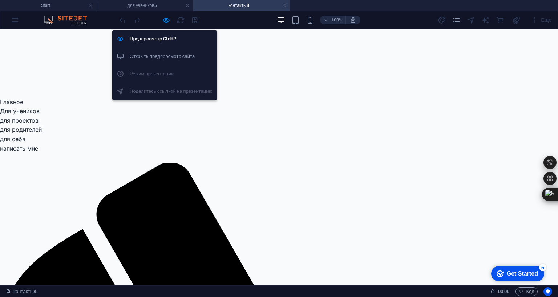 This screenshot has width=558, height=297. What do you see at coordinates (500, 291) in the screenshot?
I see `h6: Время сеанса` at bounding box center [500, 291].